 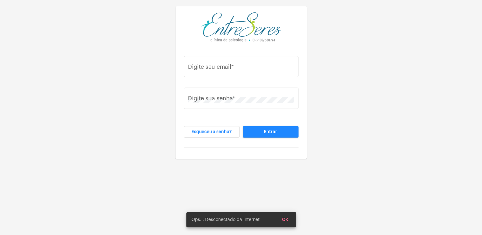 What do you see at coordinates (241, 27) in the screenshot?
I see `img: aa27006a-a7e4-c883-abf8-315c10fe6841.png` at bounding box center [241, 27].